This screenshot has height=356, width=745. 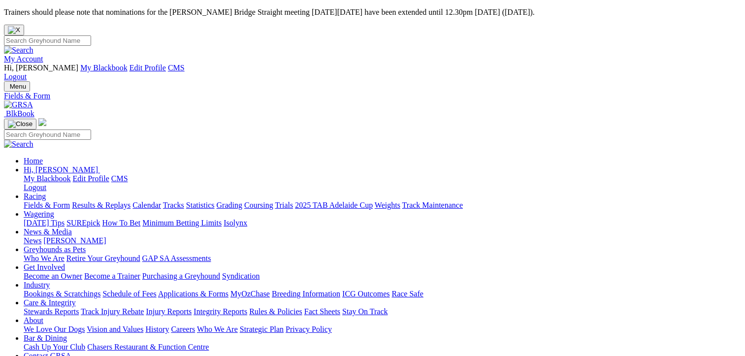 What do you see at coordinates (181, 276) in the screenshot?
I see `a: Purchasing a Greyhound` at bounding box center [181, 276].